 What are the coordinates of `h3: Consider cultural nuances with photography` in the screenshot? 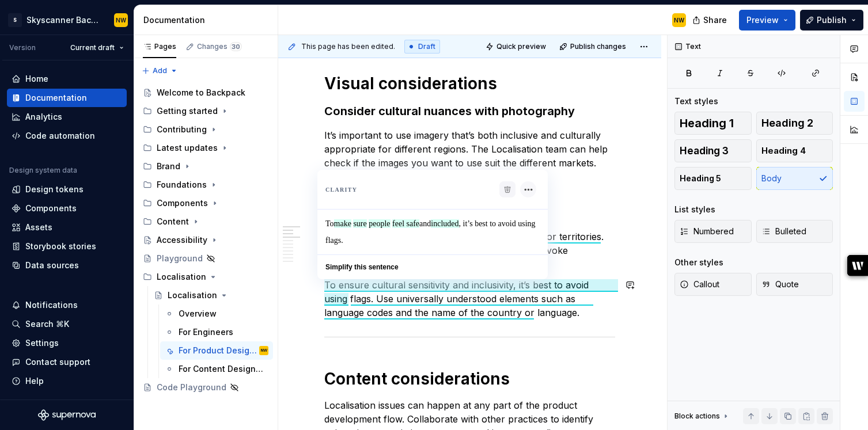 It's located at (469, 111).